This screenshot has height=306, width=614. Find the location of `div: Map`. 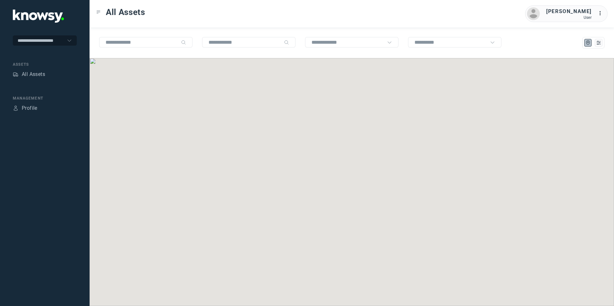

div: Map is located at coordinates (588, 43).